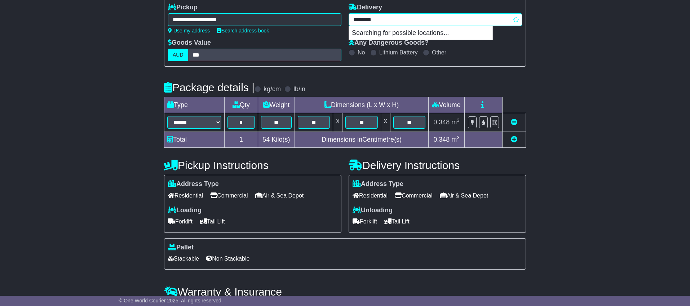  Describe the element at coordinates (299, 89) in the screenshot. I see `label: lb/in` at that location.